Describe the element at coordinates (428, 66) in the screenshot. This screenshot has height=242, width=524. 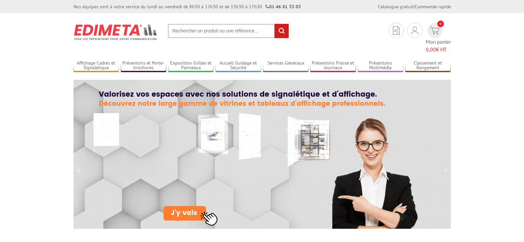
I see `a: Classement et Rangement` at that location.